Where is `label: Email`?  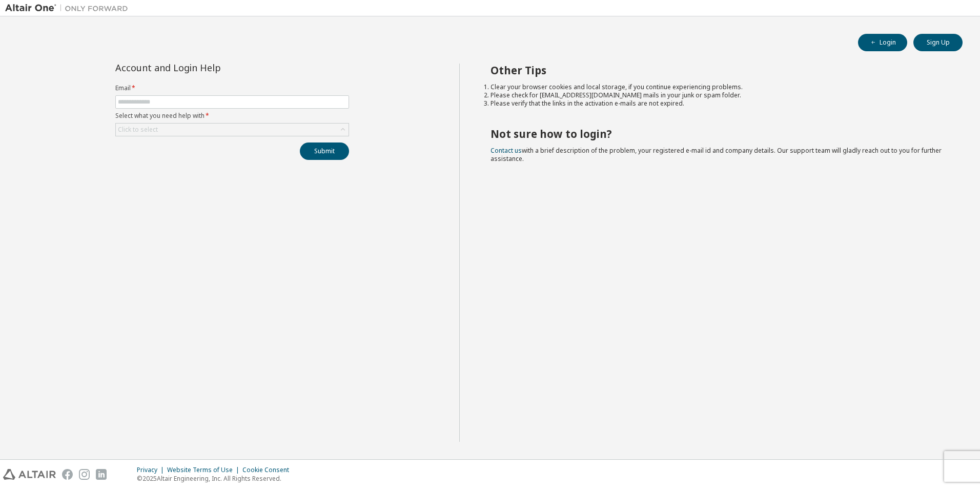
label: Email is located at coordinates (232, 88).